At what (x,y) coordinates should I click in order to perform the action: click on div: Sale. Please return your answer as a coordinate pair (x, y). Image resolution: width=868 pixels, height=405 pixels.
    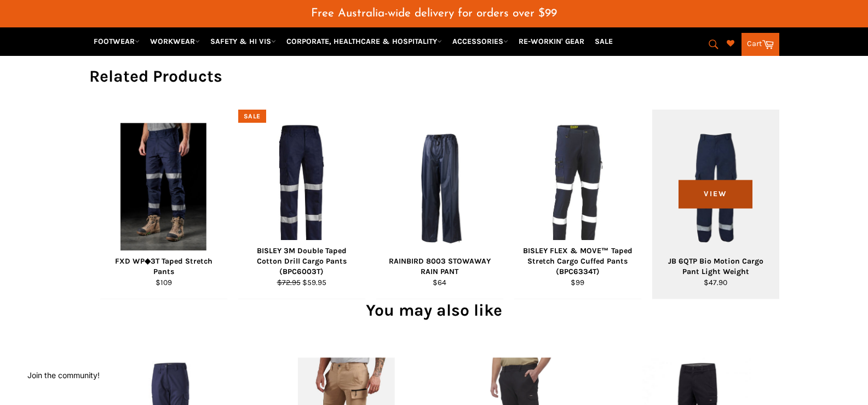
    Looking at the image, I should click on (252, 116).